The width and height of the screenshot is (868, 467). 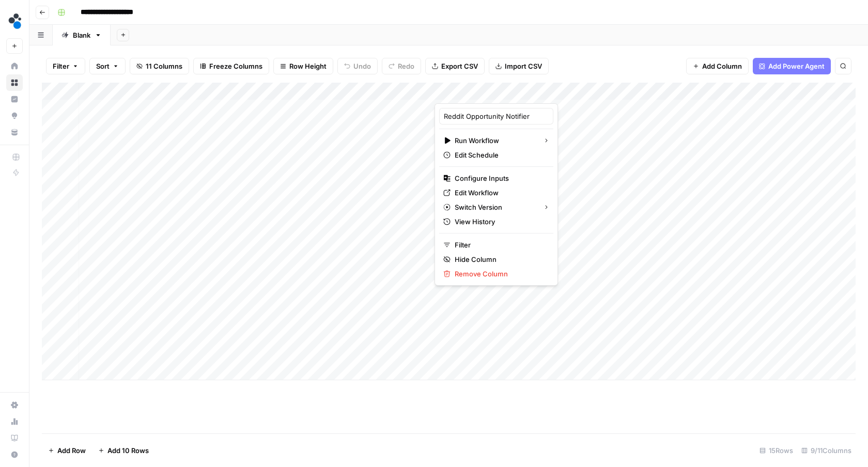 I want to click on span: Add Row, so click(x=72, y=450).